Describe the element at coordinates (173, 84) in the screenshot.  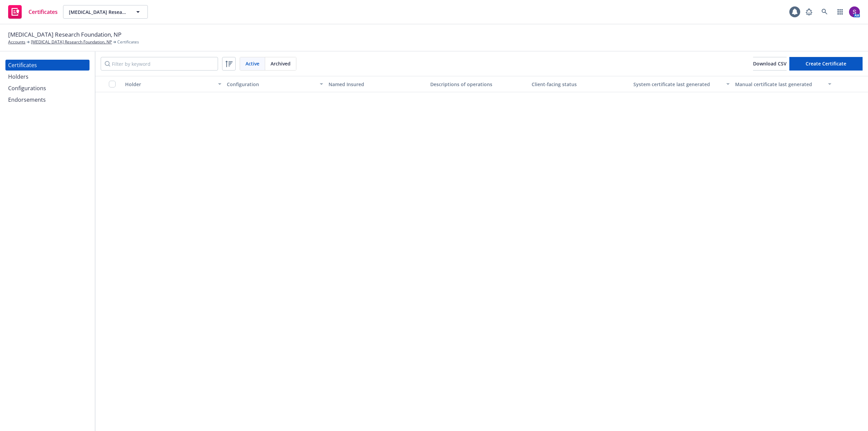
I see `button: Holder` at that location.